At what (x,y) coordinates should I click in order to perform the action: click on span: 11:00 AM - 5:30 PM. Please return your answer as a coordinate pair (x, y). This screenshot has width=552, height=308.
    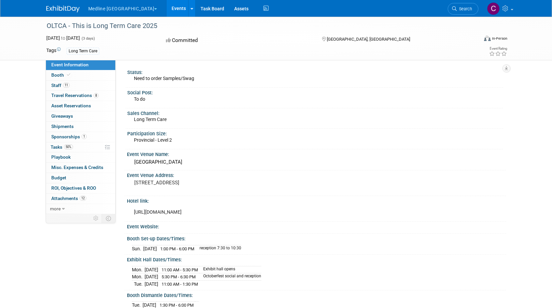
    Looking at the image, I should click on (180, 270).